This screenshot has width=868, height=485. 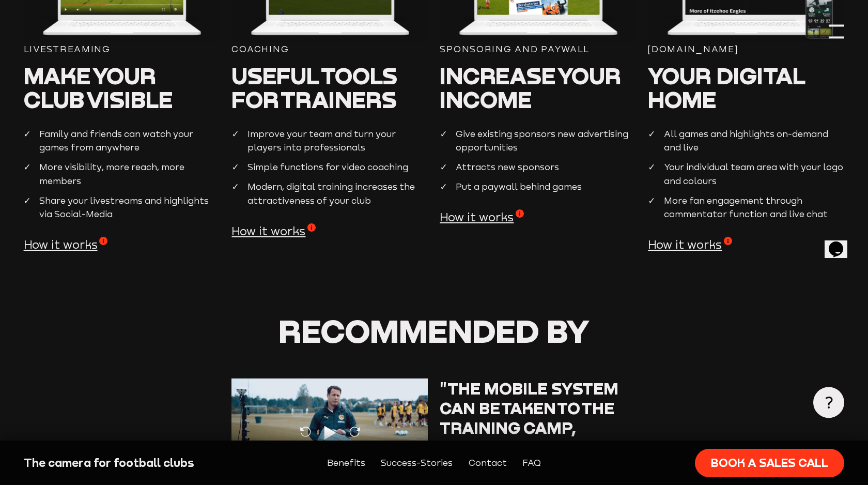 What do you see at coordinates (330, 141) in the screenshot?
I see `li: Improve your team and turn your players into professionals` at bounding box center [330, 141].